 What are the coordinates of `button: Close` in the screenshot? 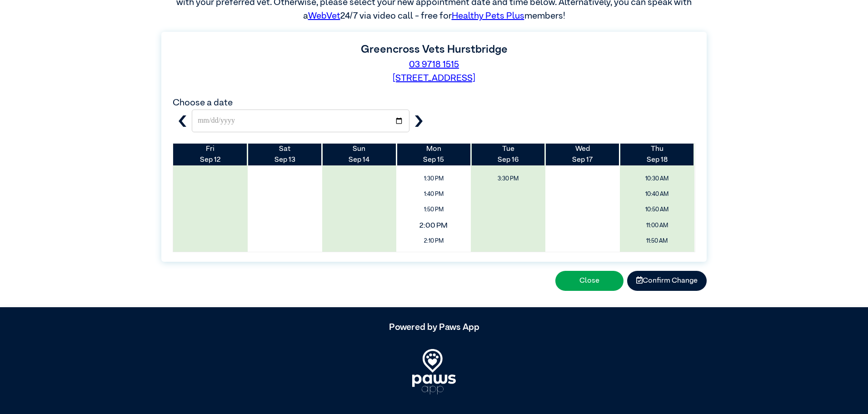 It's located at (589, 281).